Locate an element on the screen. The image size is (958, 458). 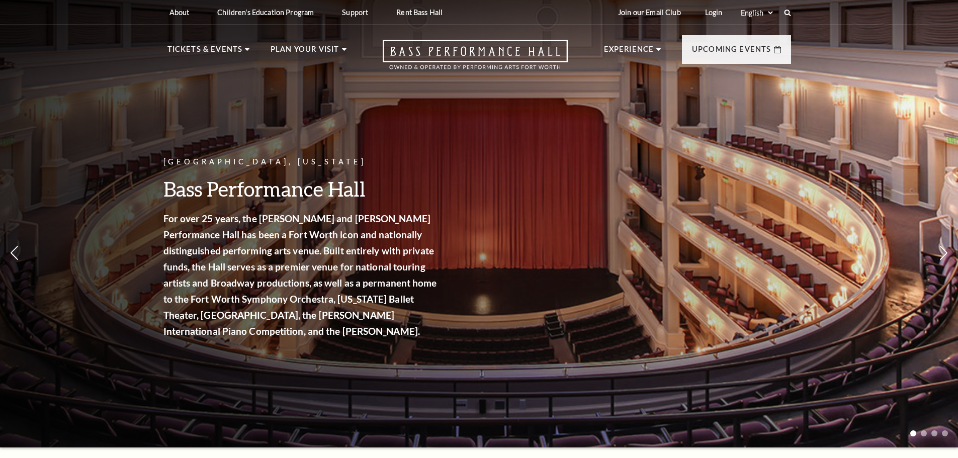
p: Support is located at coordinates (355, 12).